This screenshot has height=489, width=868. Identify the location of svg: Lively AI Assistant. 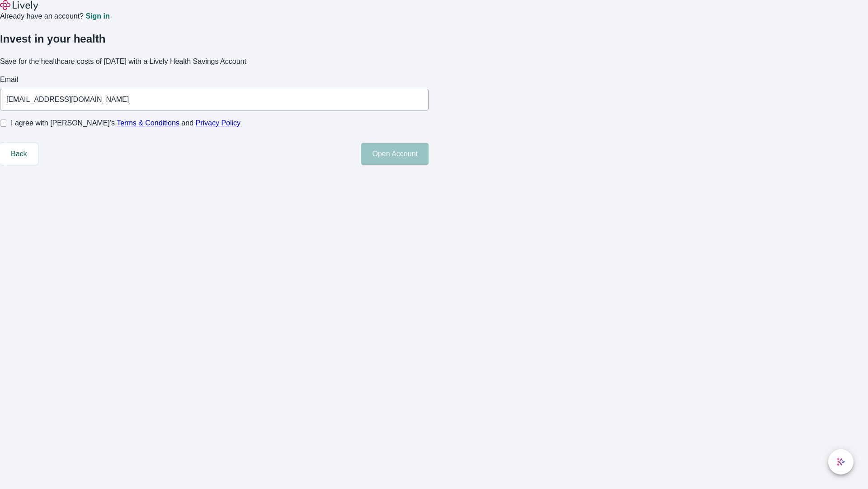
(841, 462).